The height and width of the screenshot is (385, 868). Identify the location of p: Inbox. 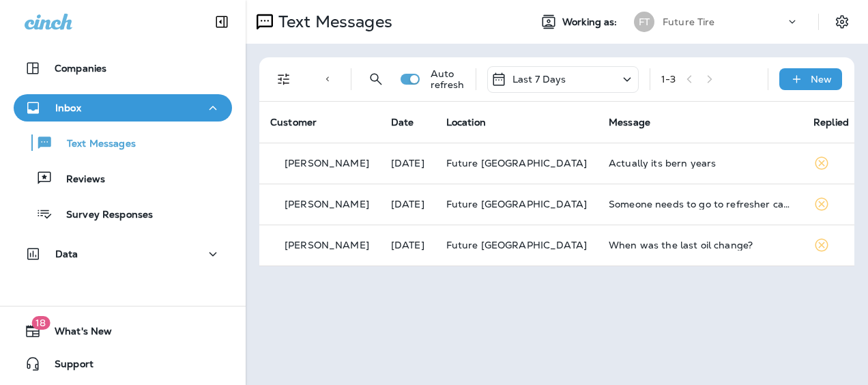
(68, 108).